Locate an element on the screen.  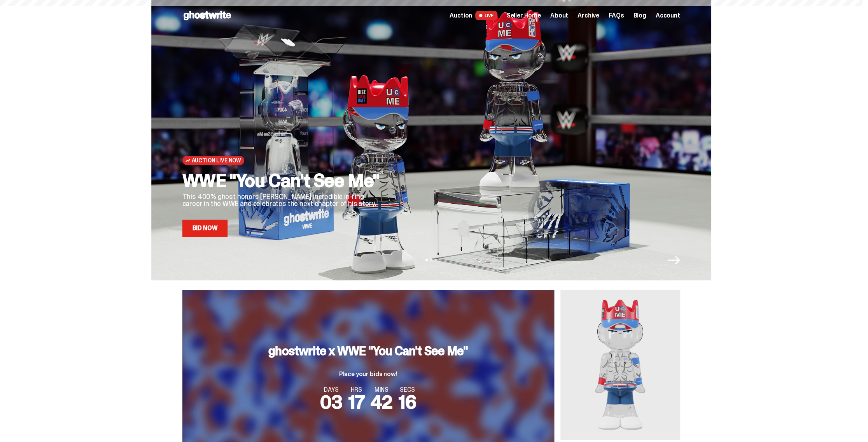
h3: ghostwrite x WWE "You Can't See Me" is located at coordinates (368, 351).